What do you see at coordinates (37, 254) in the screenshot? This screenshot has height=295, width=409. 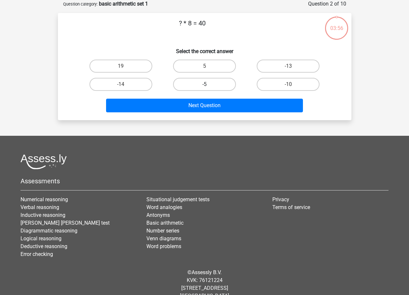 I see `a: Error checking` at bounding box center [37, 254].